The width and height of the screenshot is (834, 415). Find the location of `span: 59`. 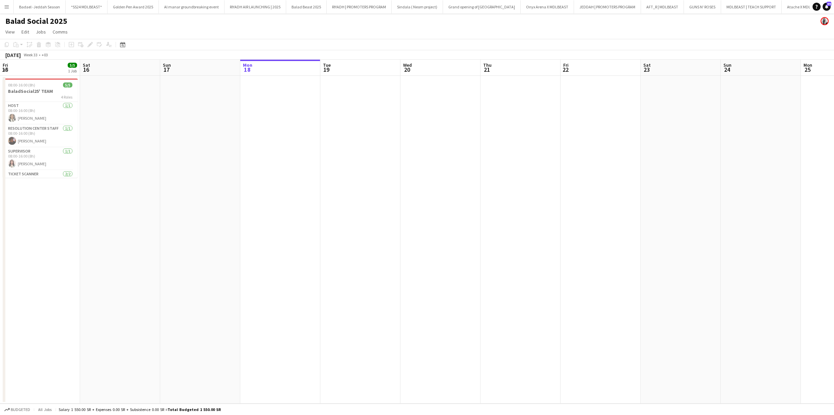

span: 59 is located at coordinates (829, 4).